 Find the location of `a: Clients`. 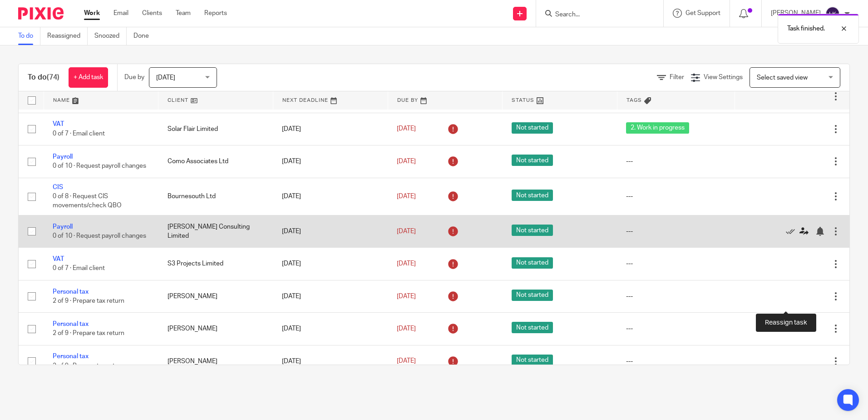

a: Clients is located at coordinates (152, 14).